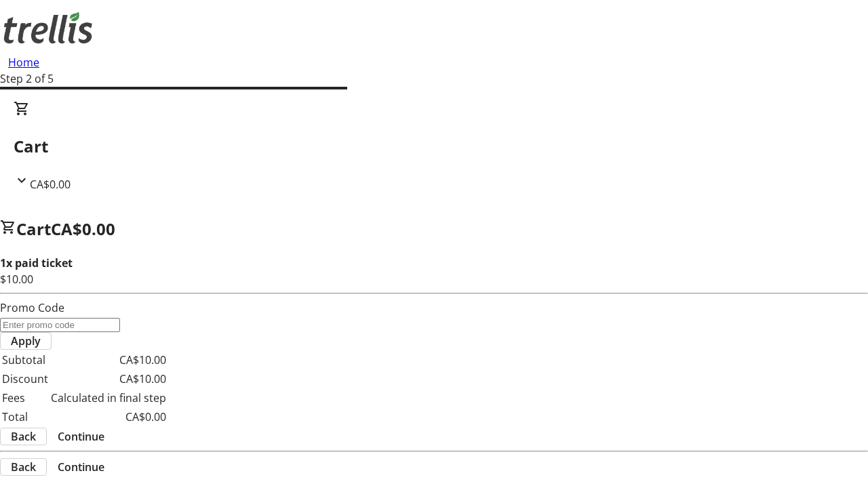 The width and height of the screenshot is (868, 488). What do you see at coordinates (25, 416) in the screenshot?
I see `td: Total` at bounding box center [25, 416].